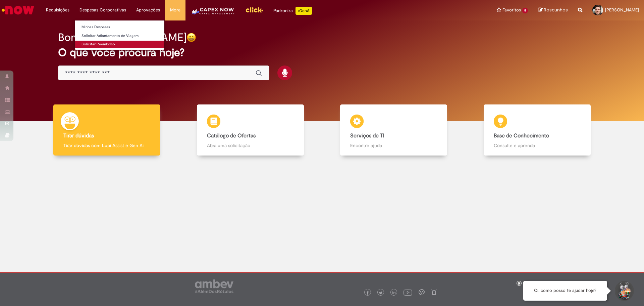 The image size is (644, 306). Describe the element at coordinates (565, 290) in the screenshot. I see `div: Oi, como posso te ajudar hoje?` at that location.